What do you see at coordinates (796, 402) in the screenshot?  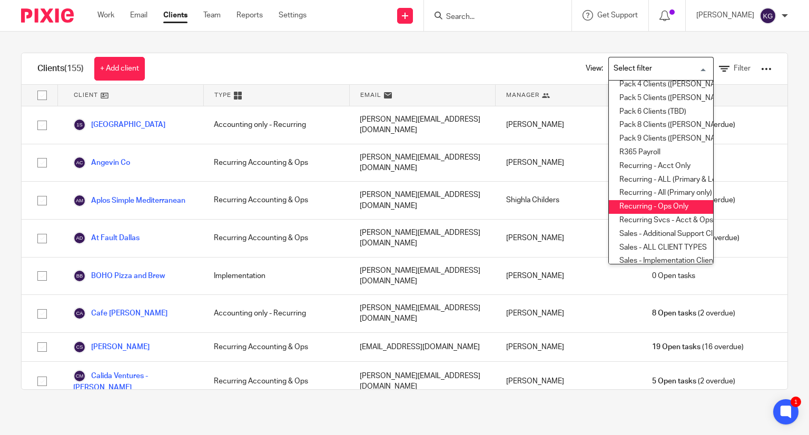 I see `div: 1` at bounding box center [796, 402].